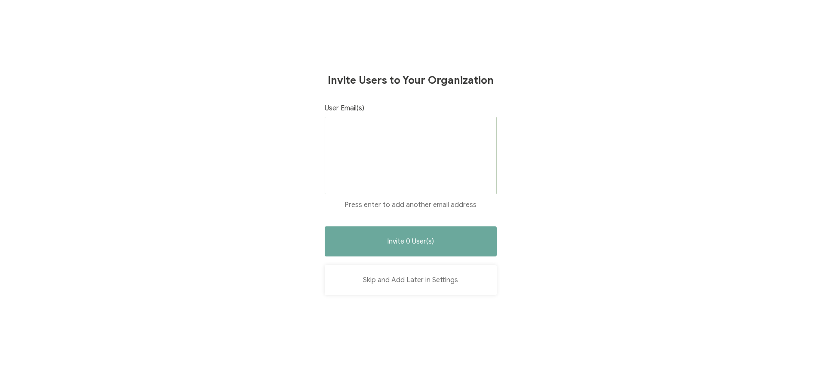 This screenshot has height=369, width=821. What do you see at coordinates (411, 280) in the screenshot?
I see `button: Skip and Add Later in Settings` at bounding box center [411, 280].